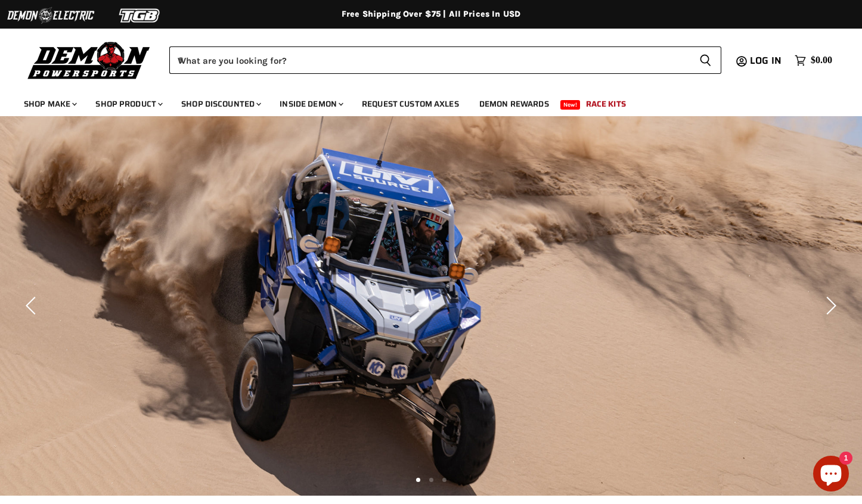  What do you see at coordinates (418, 480) in the screenshot?
I see `li: Page dot 1` at bounding box center [418, 480].